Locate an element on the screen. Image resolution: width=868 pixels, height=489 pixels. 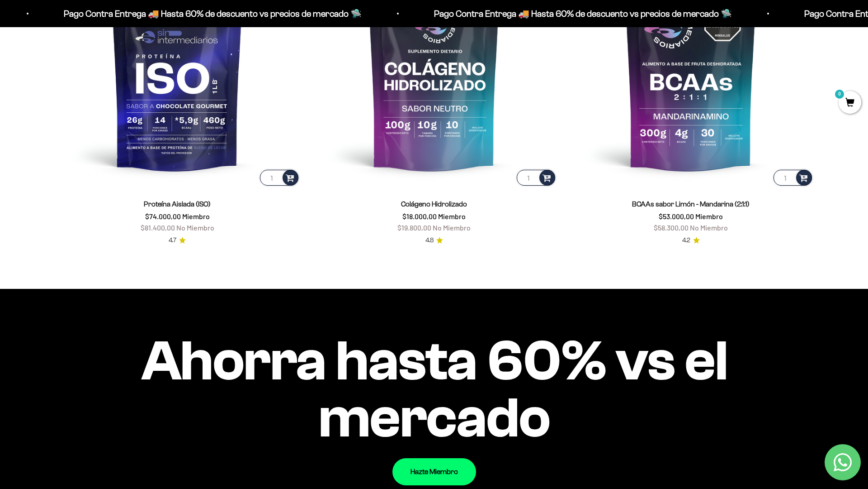
a: Colágeno Hidrolizado is located at coordinates (434, 204).